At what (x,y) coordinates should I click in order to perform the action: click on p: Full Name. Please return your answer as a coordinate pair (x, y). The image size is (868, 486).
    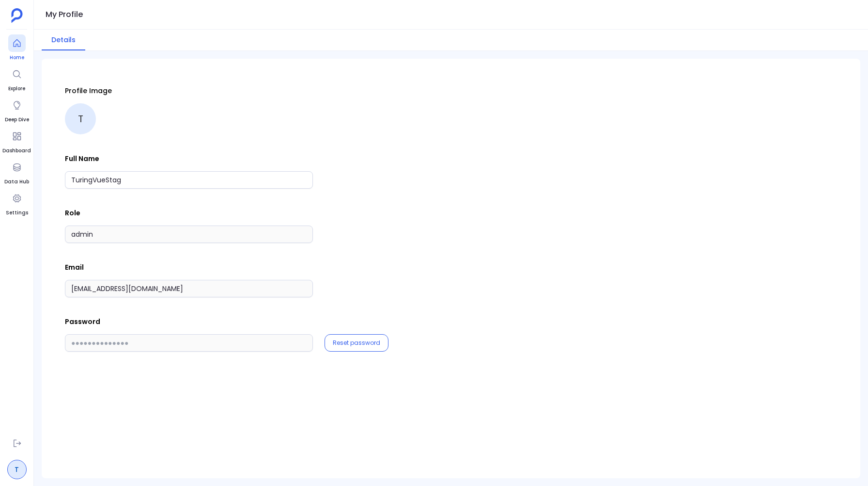
    Looking at the image, I should click on (451, 159).